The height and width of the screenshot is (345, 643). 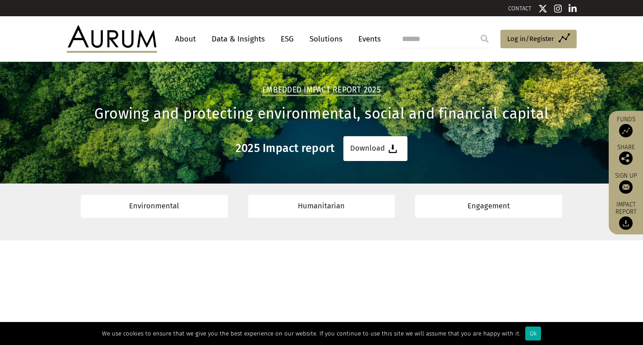 What do you see at coordinates (322, 114) in the screenshot?
I see `h1: Growing and protecting environmental, social and financial capital` at bounding box center [322, 114].